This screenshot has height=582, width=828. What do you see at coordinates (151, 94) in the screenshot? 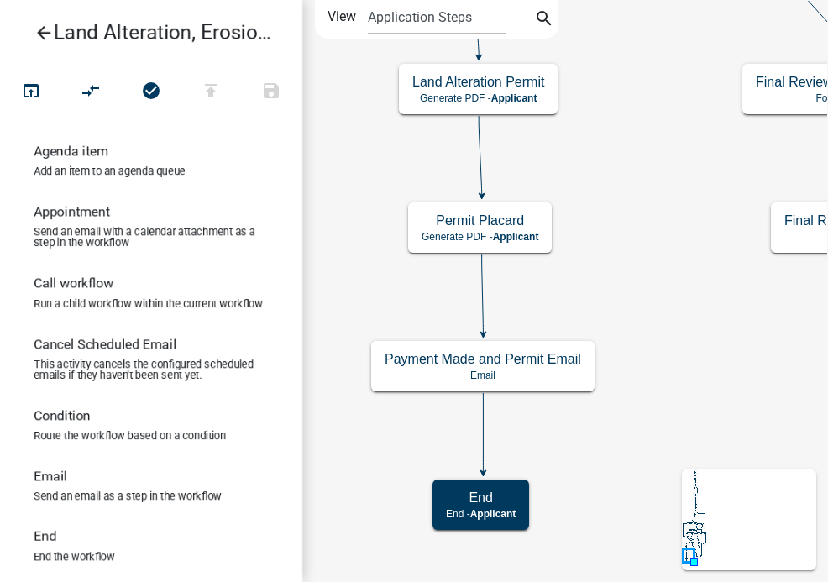
I see `div: Workflow actions` at bounding box center [151, 94].